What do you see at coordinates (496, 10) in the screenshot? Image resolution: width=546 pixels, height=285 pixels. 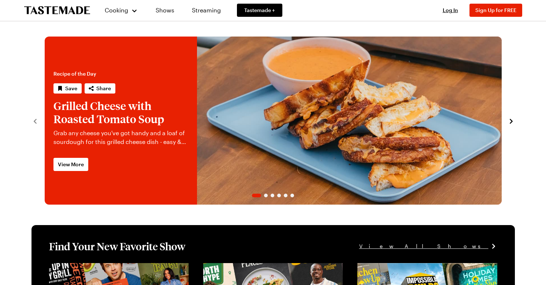 I see `span: Sign Up for FREE` at bounding box center [496, 10].